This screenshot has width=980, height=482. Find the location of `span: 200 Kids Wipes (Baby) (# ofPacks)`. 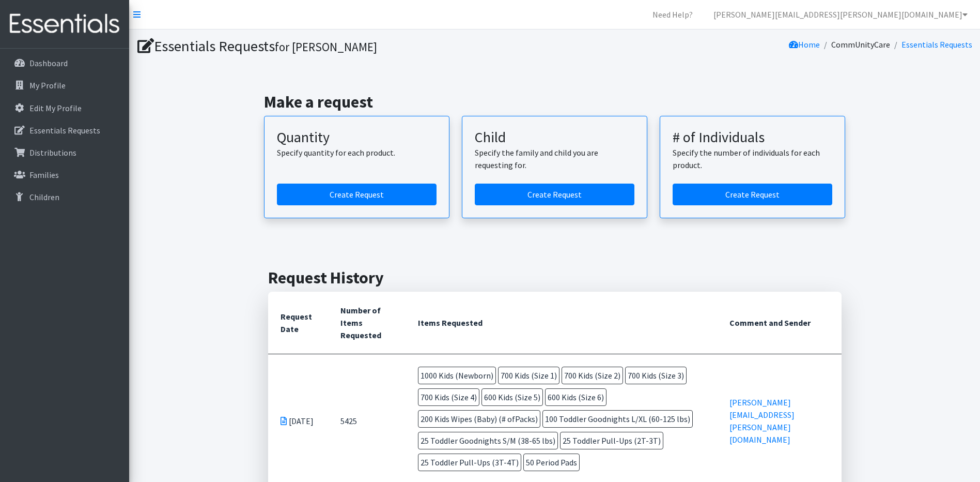

span: 200 Kids Wipes (Baby) (# ofPacks) is located at coordinates (478, 419).